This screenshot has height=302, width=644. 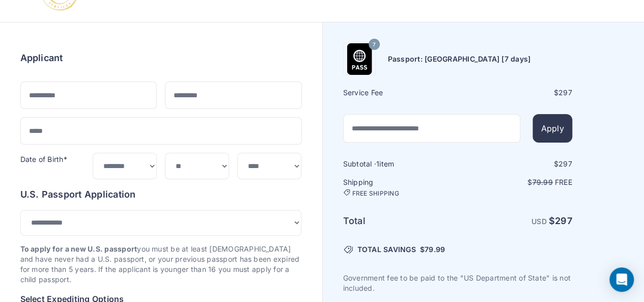 What do you see at coordinates (399, 187) in the screenshot?
I see `h6: Shipping` at bounding box center [399, 187].